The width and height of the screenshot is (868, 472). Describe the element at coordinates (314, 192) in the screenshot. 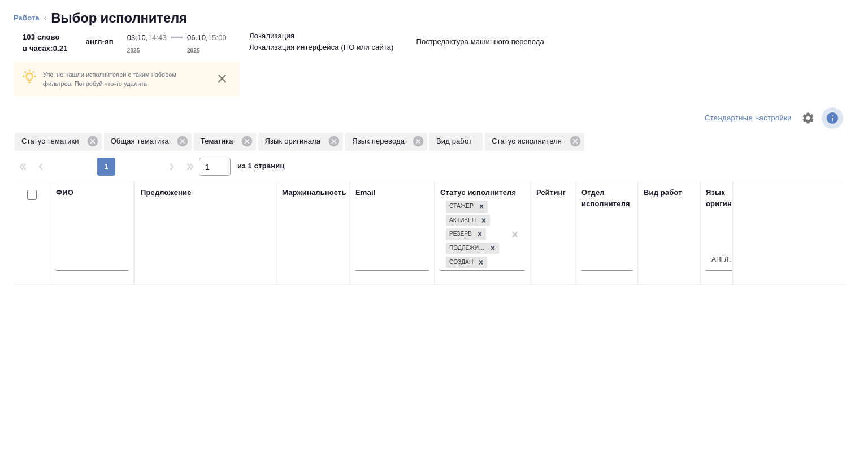

I see `div: Маржинальность` at that location.